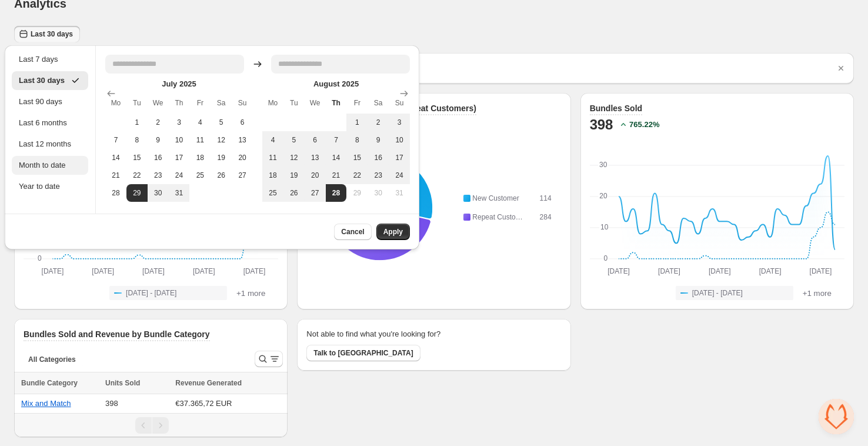 This screenshot has height=446, width=868. Describe the element at coordinates (315, 140) in the screenshot. I see `button: Tuesday August 6 2025` at that location.